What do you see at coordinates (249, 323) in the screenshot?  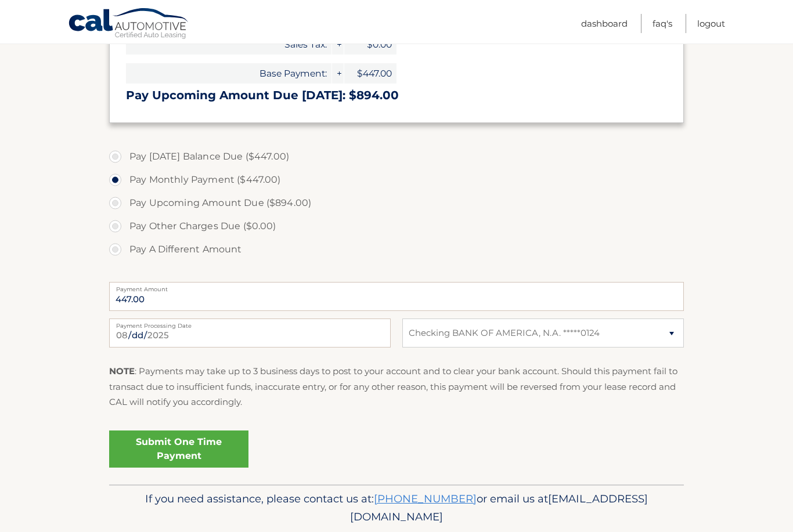 I see `label: Payment Processing Date` at bounding box center [249, 323].